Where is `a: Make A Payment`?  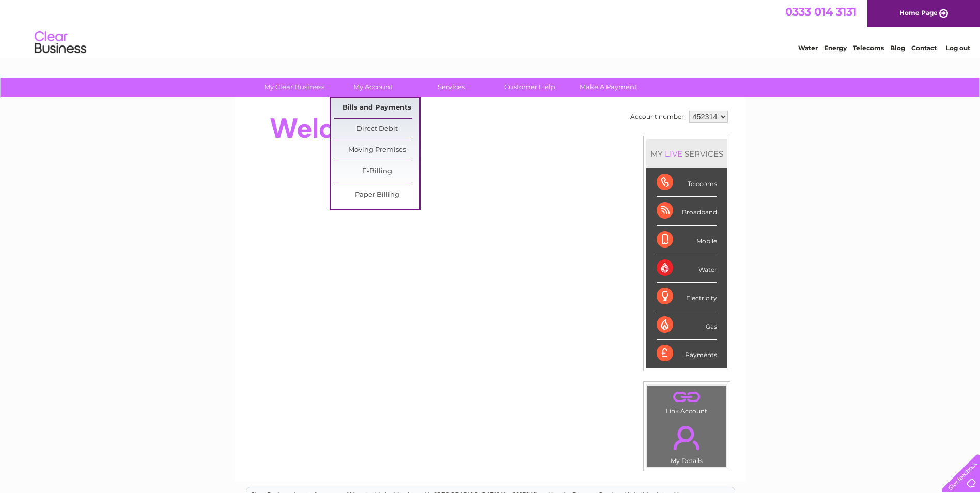 a: Make A Payment is located at coordinates (608, 87).